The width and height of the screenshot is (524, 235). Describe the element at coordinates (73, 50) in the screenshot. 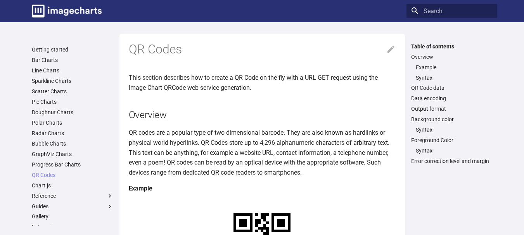

I see `a: Getting started` at that location.